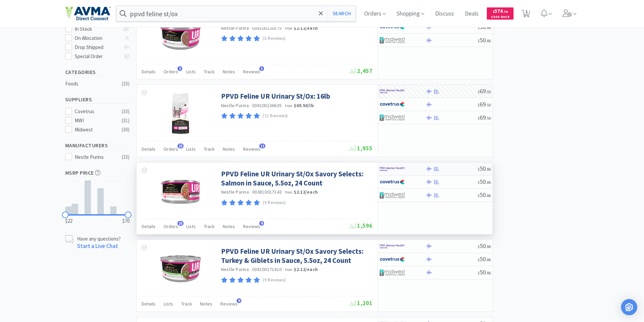 This screenshot has height=322, width=644. Describe the element at coordinates (275, 116) in the screenshot. I see `p: (11 Reviews)` at that location.